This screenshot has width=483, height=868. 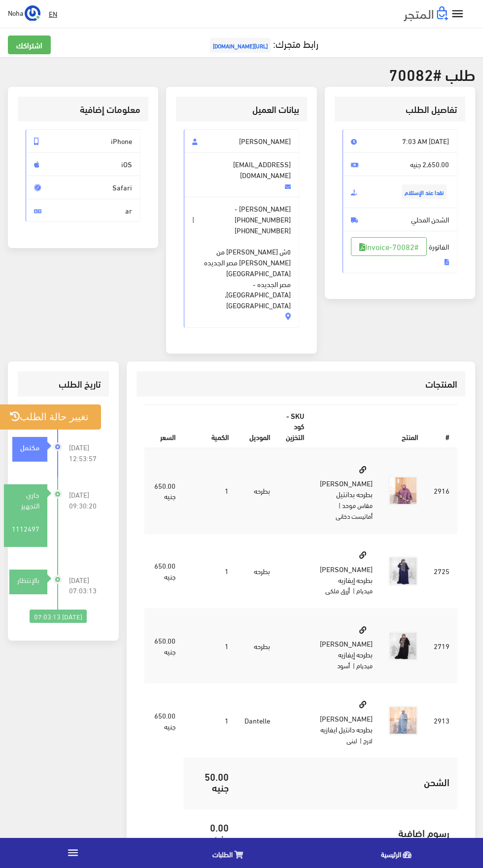 I want to click on u: EN, so click(x=53, y=14).